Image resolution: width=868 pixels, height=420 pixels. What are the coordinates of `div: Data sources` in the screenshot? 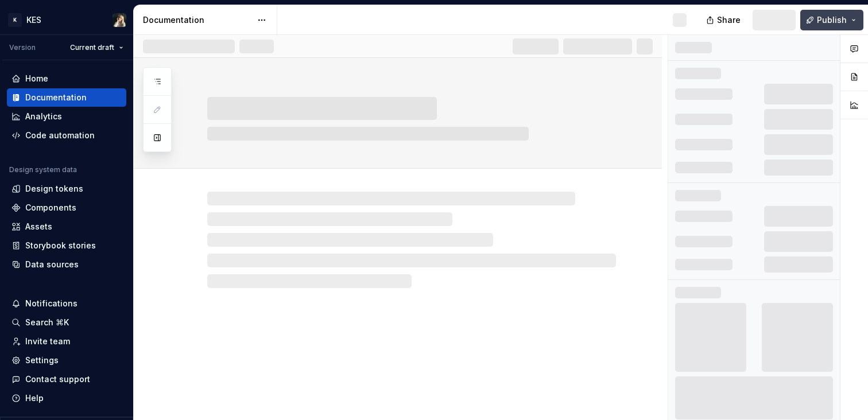 It's located at (52, 264).